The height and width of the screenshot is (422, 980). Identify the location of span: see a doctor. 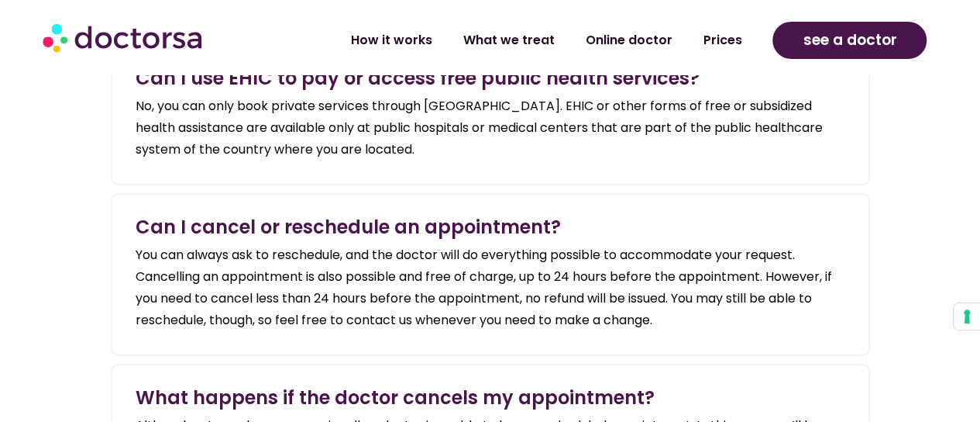
(849, 40).